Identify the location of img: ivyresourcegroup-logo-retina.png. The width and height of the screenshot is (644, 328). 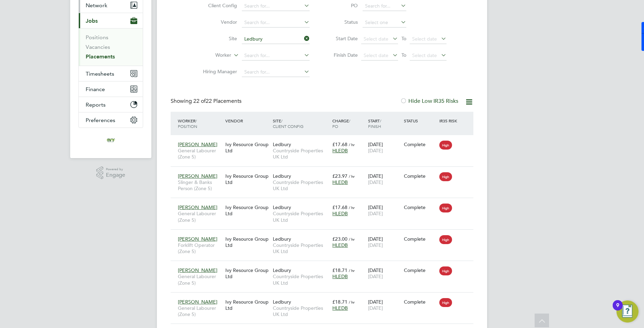
(111, 140).